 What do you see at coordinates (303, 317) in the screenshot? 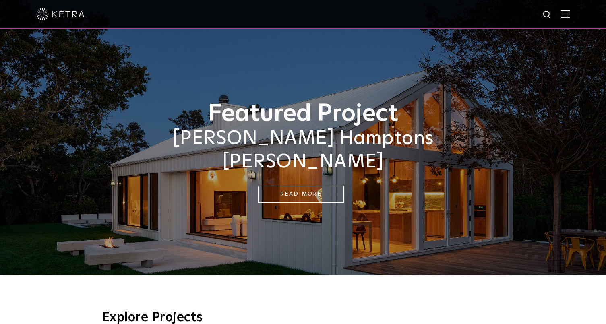
I see `h3: Explore Projects` at bounding box center [303, 317].